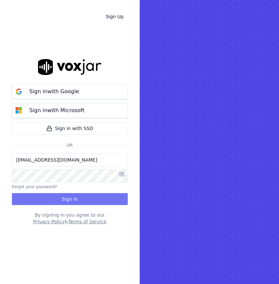  I want to click on p: Sign in with Google, so click(54, 91).